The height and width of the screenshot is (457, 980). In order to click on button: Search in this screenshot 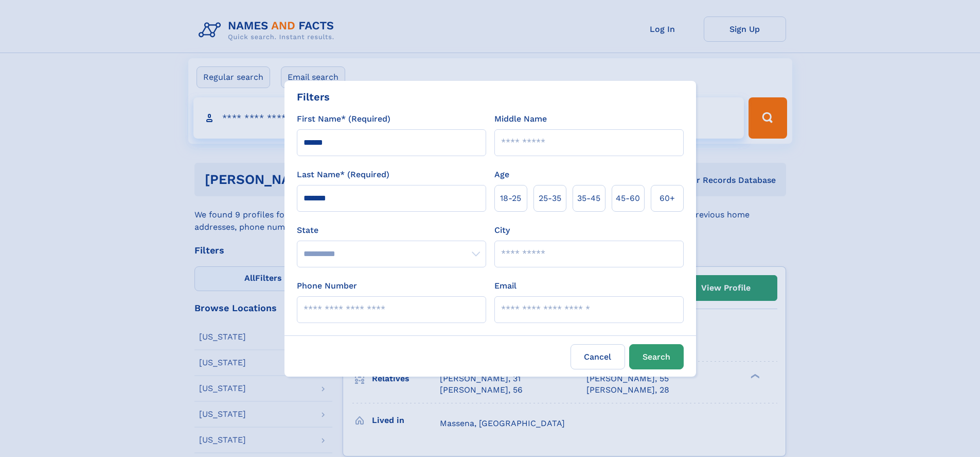, I will do `click(657, 357)`.